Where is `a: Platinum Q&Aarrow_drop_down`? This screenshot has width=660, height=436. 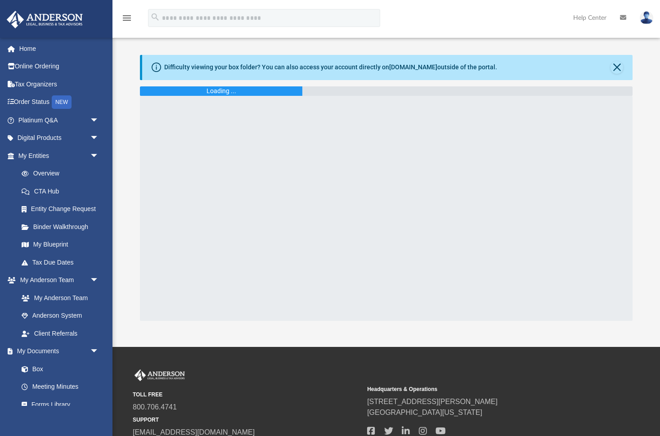 a: Platinum Q&Aarrow_drop_down is located at coordinates (59, 120).